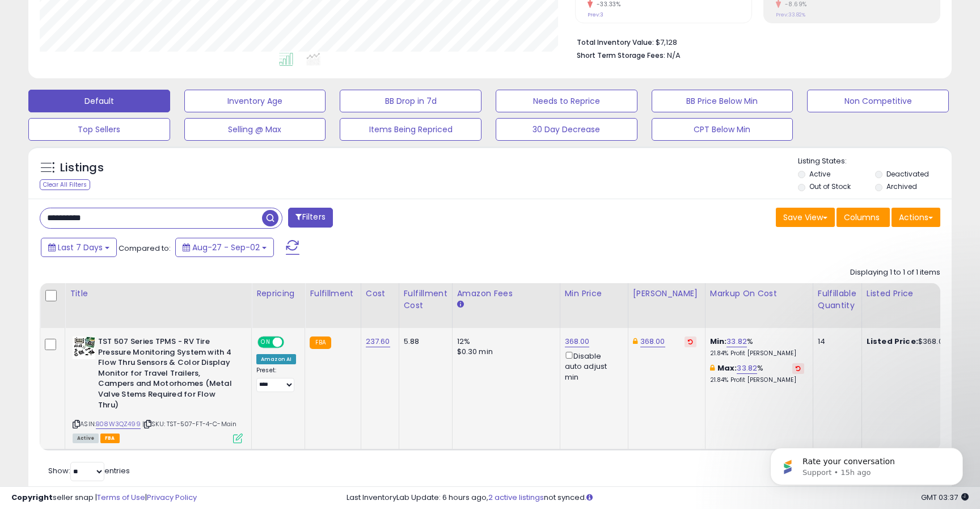 Image resolution: width=980 pixels, height=509 pixels. I want to click on button: Top Sellers, so click(99, 130).